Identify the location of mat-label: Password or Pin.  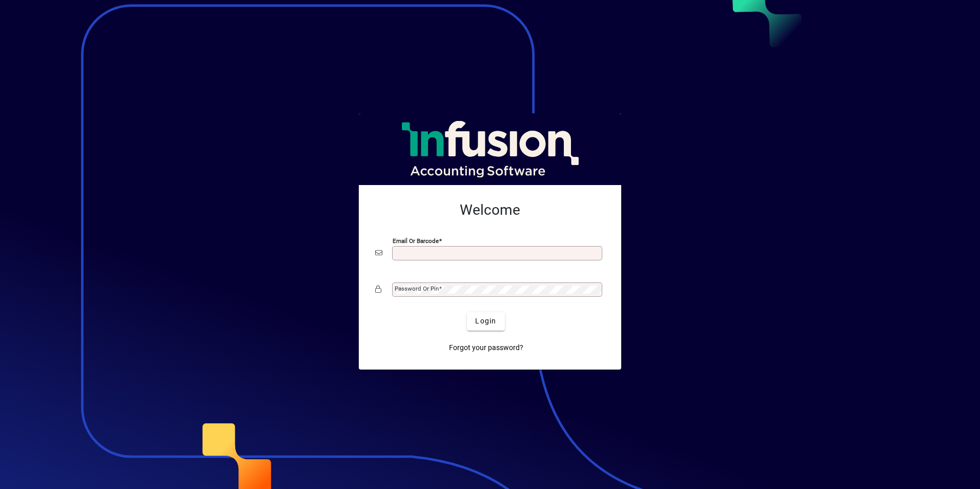
(416, 289).